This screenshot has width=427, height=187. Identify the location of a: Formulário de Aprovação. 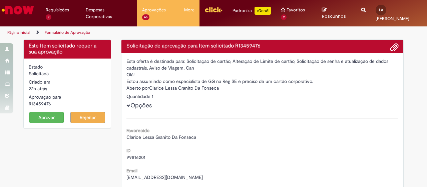
(67, 32).